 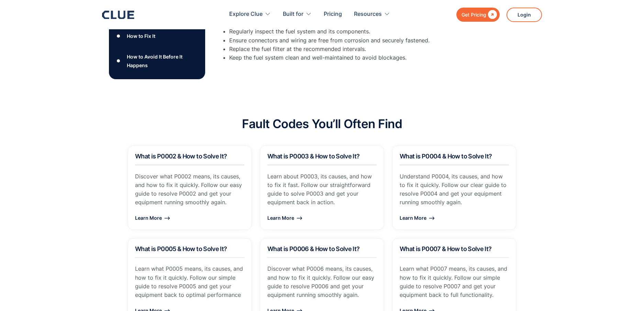 I want to click on p: Discover what P0002 means, its causes, and how to fix it quickly. Follow our easy guide to resolv..., so click(x=189, y=190).